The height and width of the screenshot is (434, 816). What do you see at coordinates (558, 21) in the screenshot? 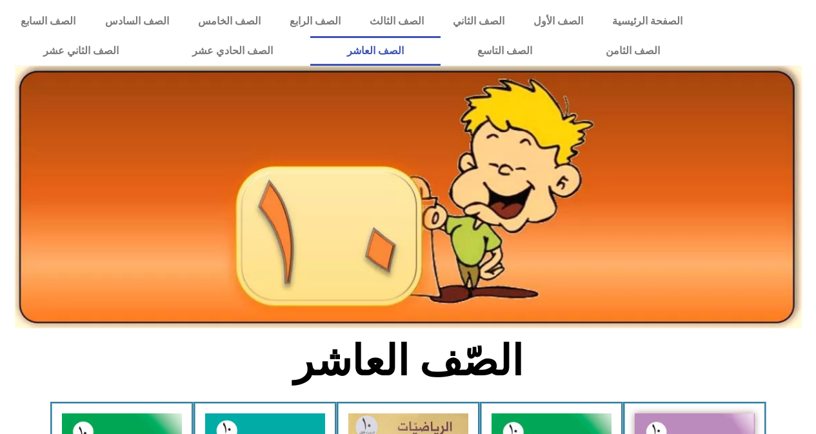
I see `a: الصف الأول` at bounding box center [558, 21].